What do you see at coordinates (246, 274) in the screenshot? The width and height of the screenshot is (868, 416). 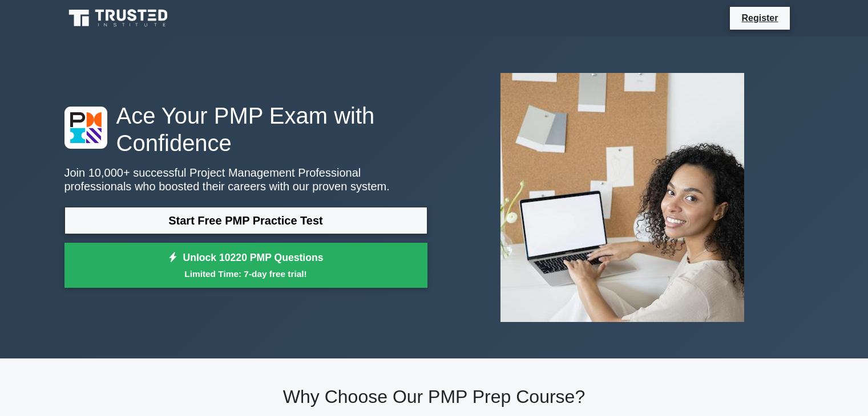 I see `small: Limited Time: 7-day free trial!` at bounding box center [246, 274].